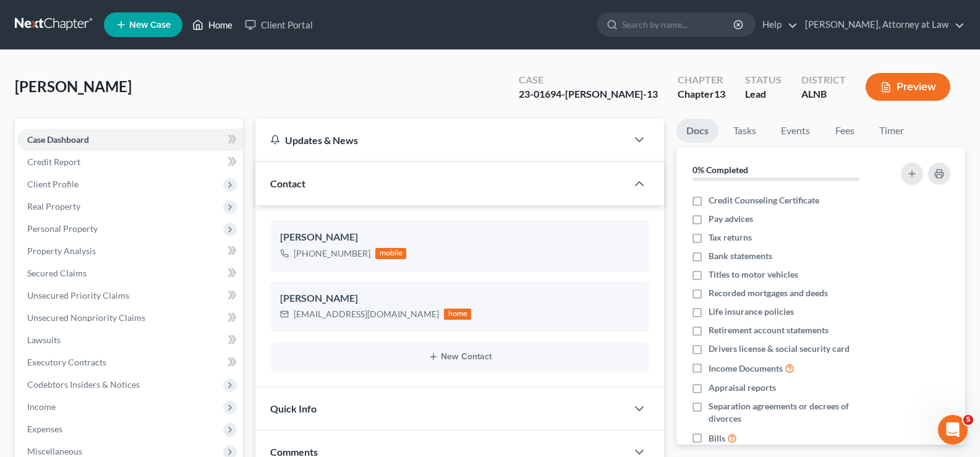 Image resolution: width=980 pixels, height=457 pixels. Describe the element at coordinates (740, 256) in the screenshot. I see `span: Bank statements` at that location.